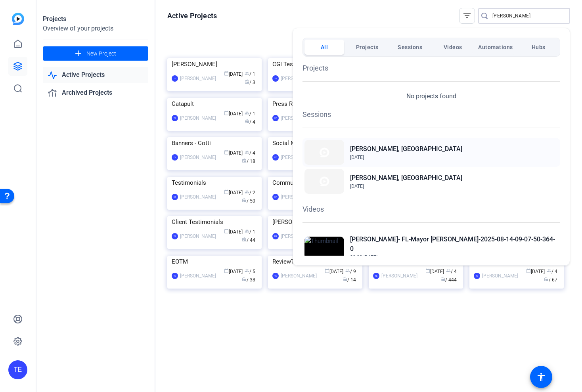  I want to click on span: 00:09, so click(356, 257).